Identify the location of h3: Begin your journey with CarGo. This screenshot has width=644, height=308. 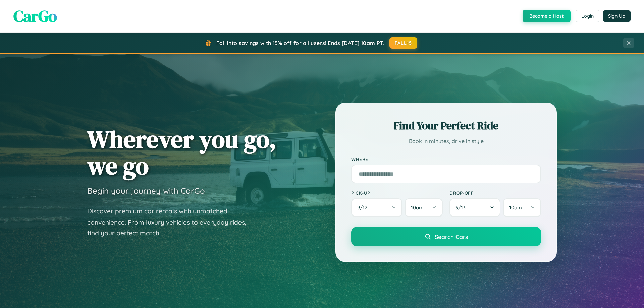
(146, 191).